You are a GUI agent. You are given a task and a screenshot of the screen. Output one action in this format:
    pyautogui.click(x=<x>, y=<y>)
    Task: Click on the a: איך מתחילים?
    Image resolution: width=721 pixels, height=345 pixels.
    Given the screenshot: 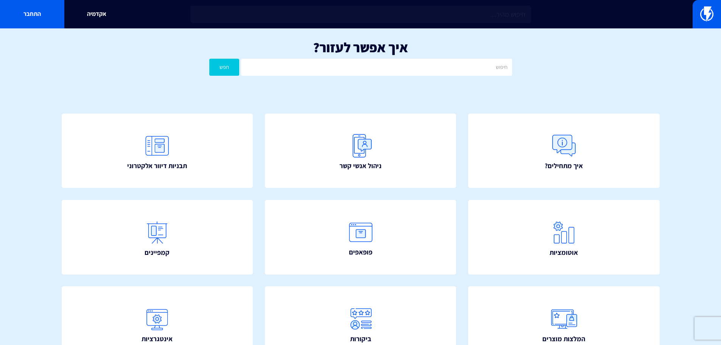 What is the action you would take?
    pyautogui.click(x=564, y=151)
    